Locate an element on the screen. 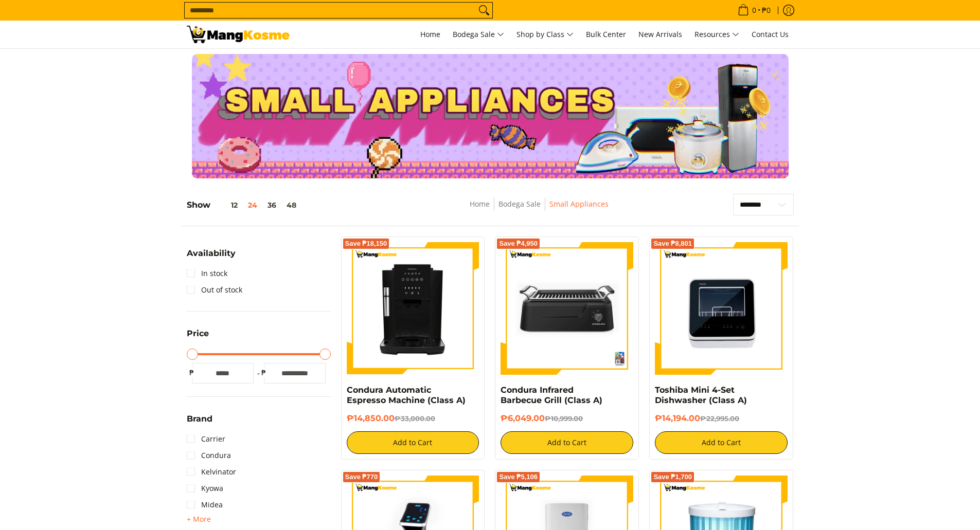 The width and height of the screenshot is (980, 530). h6: ₱6,049.00 is located at coordinates (567, 418).